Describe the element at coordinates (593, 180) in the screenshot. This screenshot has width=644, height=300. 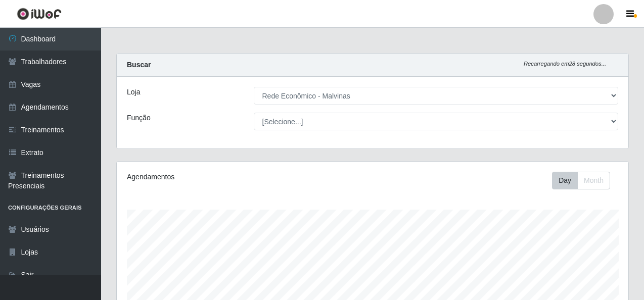
I see `button: Month` at that location.